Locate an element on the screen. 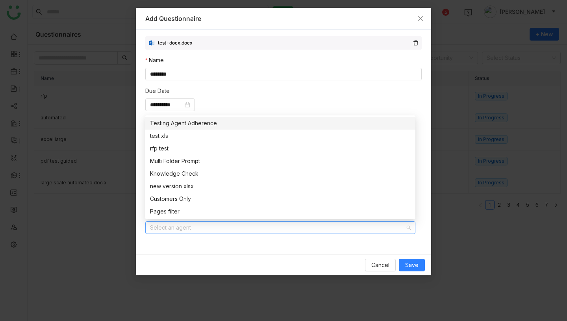 This screenshot has height=321, width=567. nz-option-item: test xls is located at coordinates (280, 136).